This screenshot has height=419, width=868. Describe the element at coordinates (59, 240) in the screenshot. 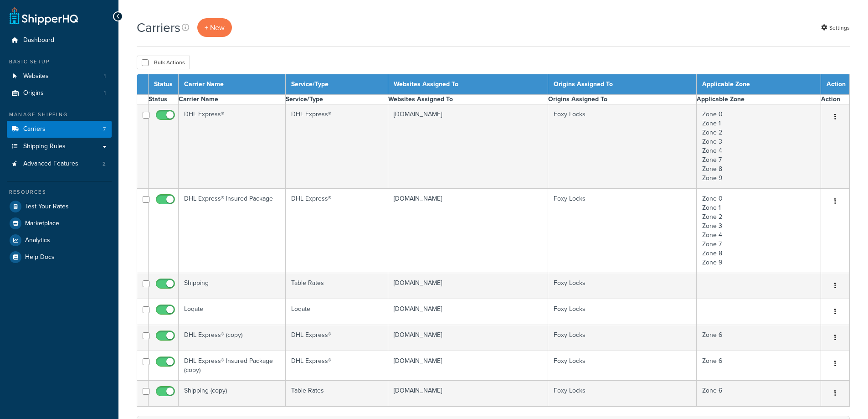

I see `a: Analytics` at that location.